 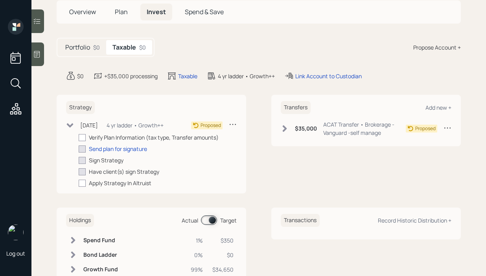 What do you see at coordinates (80, 107) in the screenshot?
I see `h6: Strategy` at bounding box center [80, 107].